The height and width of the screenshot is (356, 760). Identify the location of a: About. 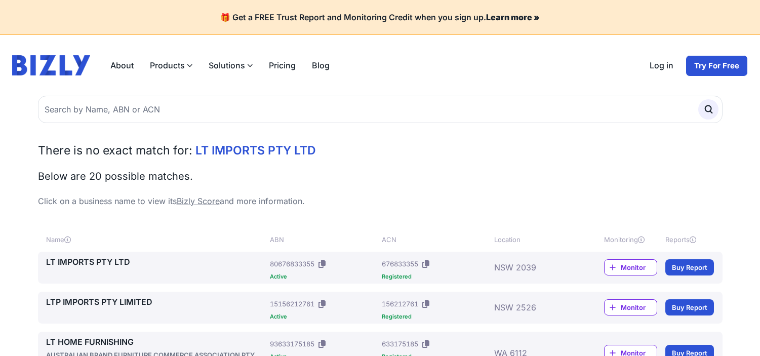
(122, 65).